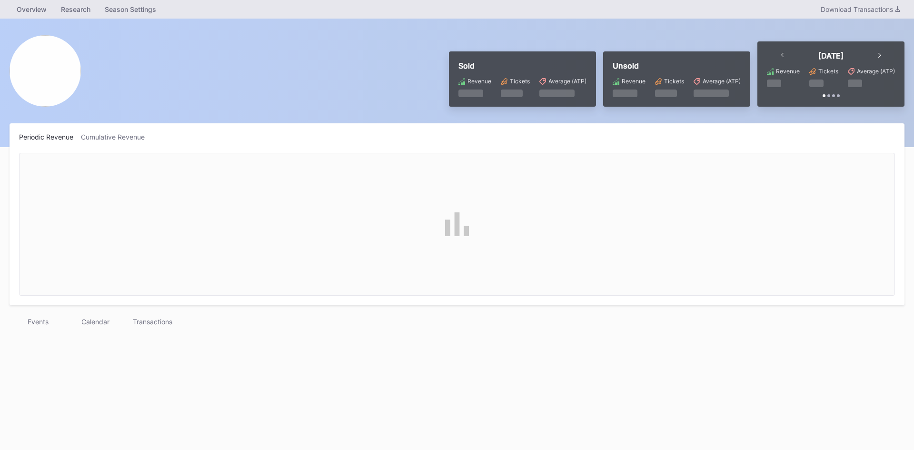  I want to click on div: Download Transactions, so click(860, 9).